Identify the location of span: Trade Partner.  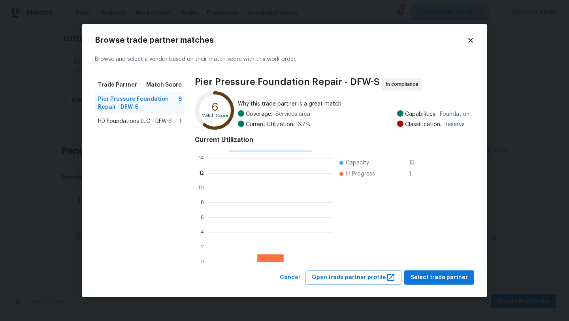
(117, 85).